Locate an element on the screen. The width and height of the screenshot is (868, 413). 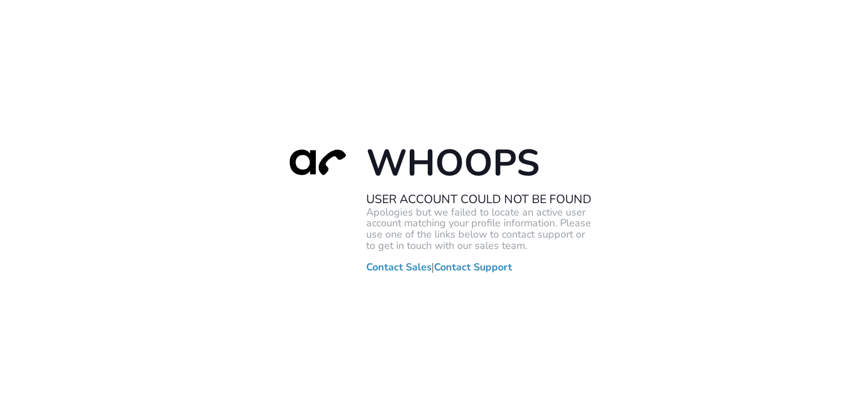
a: Contact Sales is located at coordinates (399, 267).